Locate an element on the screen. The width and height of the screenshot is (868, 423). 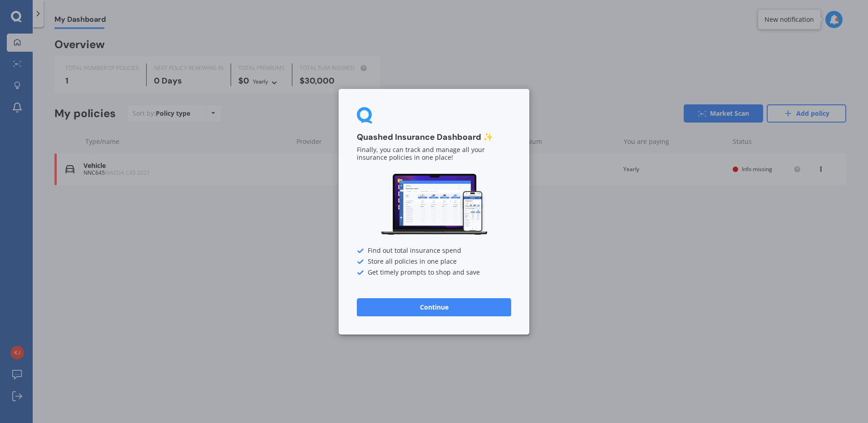
p: Finally, you can track and manage all your insurance policies in one place! is located at coordinates (434, 154).